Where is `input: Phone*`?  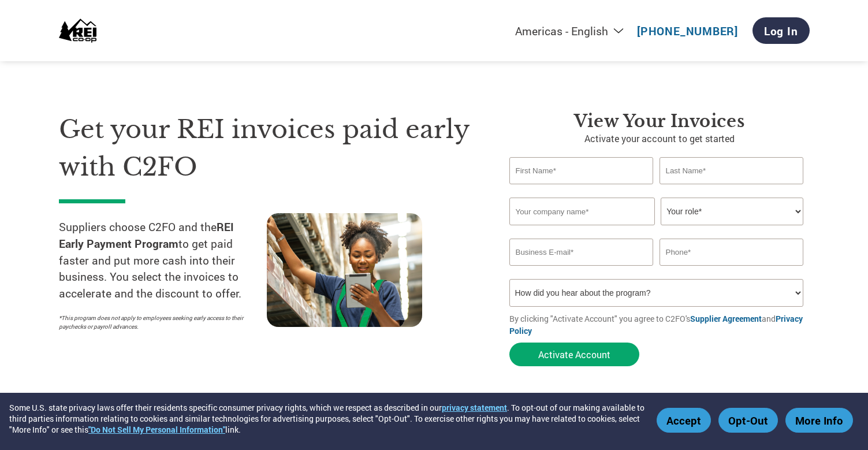
input: Phone* is located at coordinates (732, 252).